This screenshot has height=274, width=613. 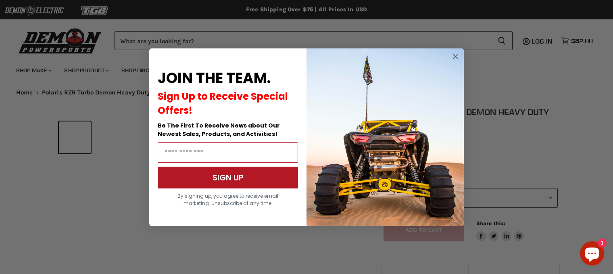 I want to click on span: By signing up, you agree to receive email marketing. Unsubscribe at any time., so click(x=228, y=199).